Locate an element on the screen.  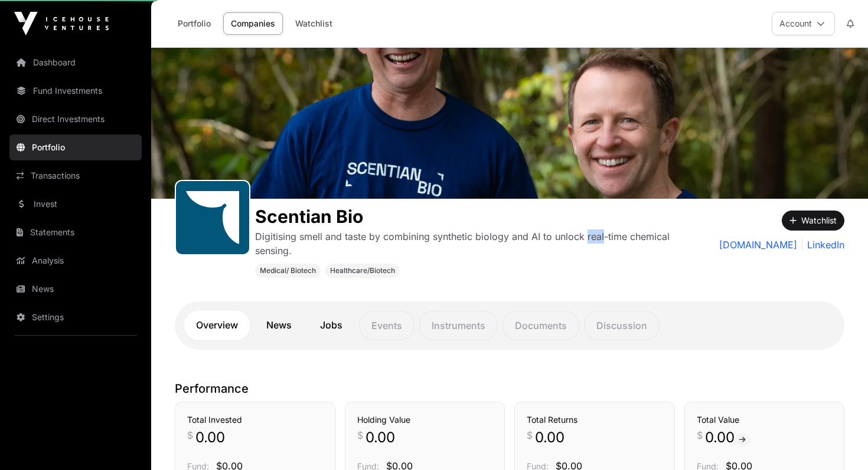
div: Chat Widget is located at coordinates (838, 442).